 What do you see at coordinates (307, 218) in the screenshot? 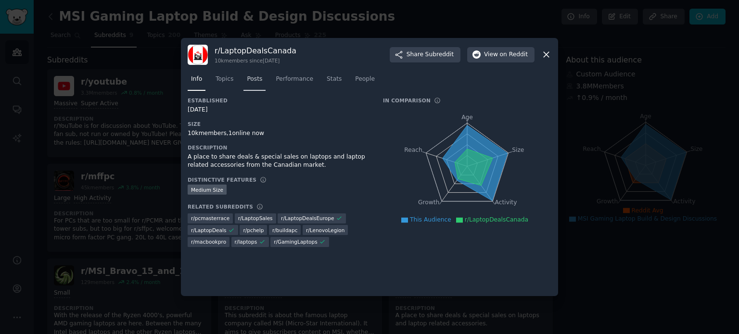
I see `span: r/ LaptopDealsEurope` at bounding box center [307, 218].